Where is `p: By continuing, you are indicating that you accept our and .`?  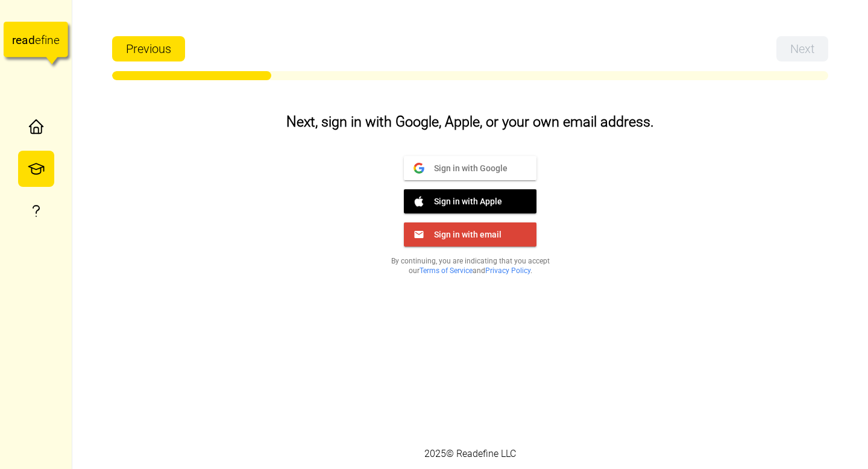 p: By continuing, you are indicating that you accept our and . is located at coordinates (470, 266).